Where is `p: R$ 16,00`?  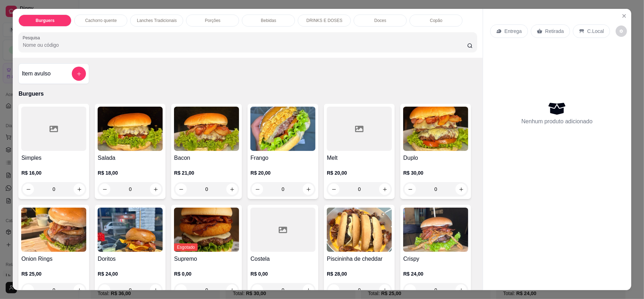 p: R$ 16,00 is located at coordinates (54, 173).